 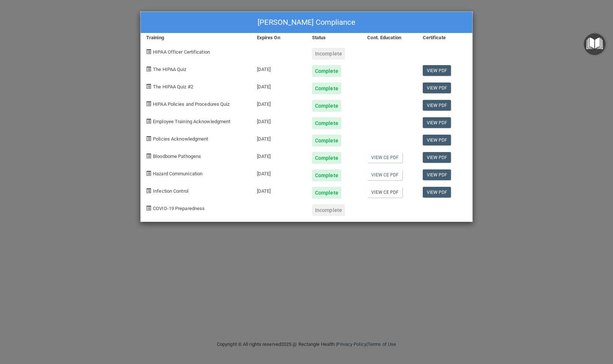 What do you see at coordinates (179, 208) in the screenshot?
I see `span: COVID-19 Preparedness` at bounding box center [179, 208].